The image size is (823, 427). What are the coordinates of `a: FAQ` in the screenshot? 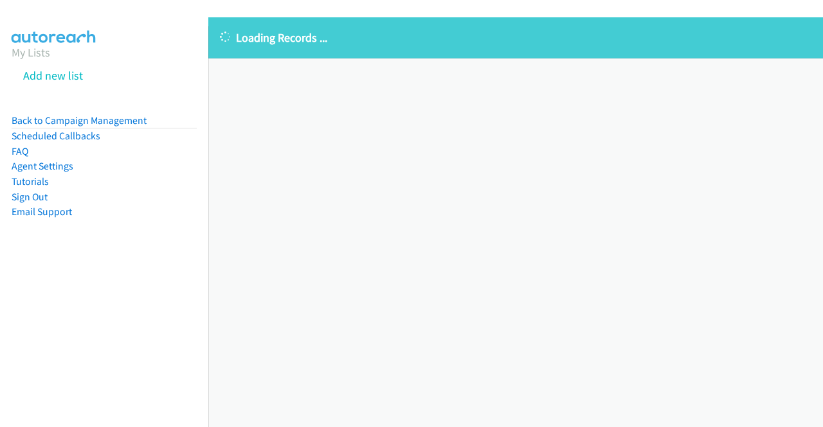 It's located at (20, 151).